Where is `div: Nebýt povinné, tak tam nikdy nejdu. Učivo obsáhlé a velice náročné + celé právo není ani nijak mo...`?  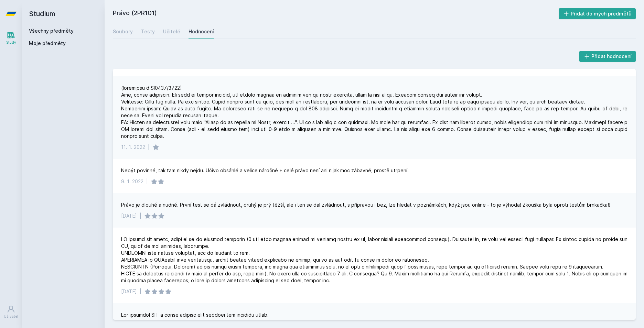 div: Nebýt povinné, tak tam nikdy nejdu. Učivo obsáhlé a velice náročné + celé právo není ani nijak mo... is located at coordinates (265, 171).